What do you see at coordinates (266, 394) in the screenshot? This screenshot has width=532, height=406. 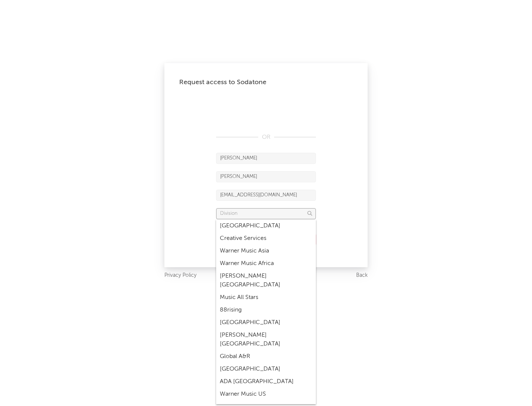 I see `div: Warner Music US` at bounding box center [266, 394].